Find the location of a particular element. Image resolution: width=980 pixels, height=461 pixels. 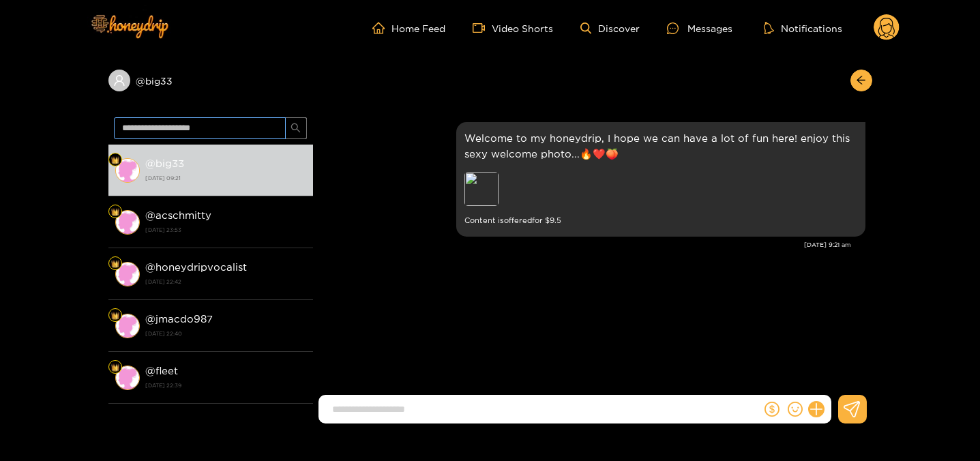

span: smile is located at coordinates (795, 409).